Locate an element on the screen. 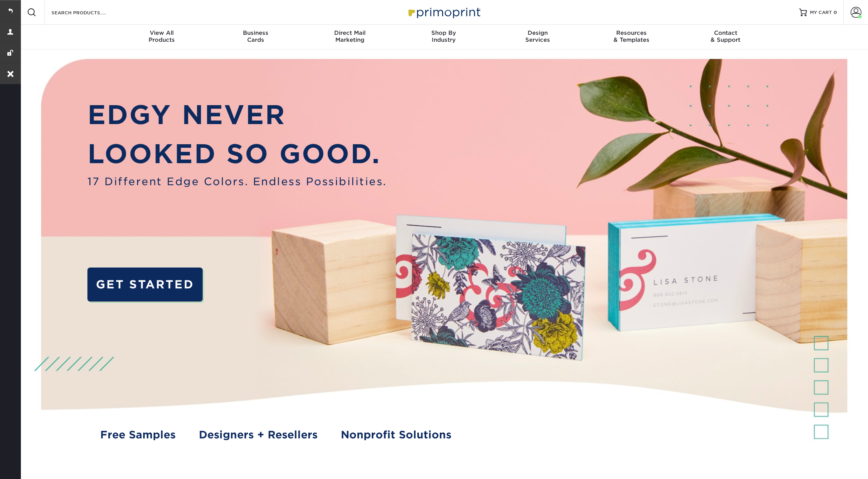  input: SEARCH PRODUCTS..... is located at coordinates (89, 12).